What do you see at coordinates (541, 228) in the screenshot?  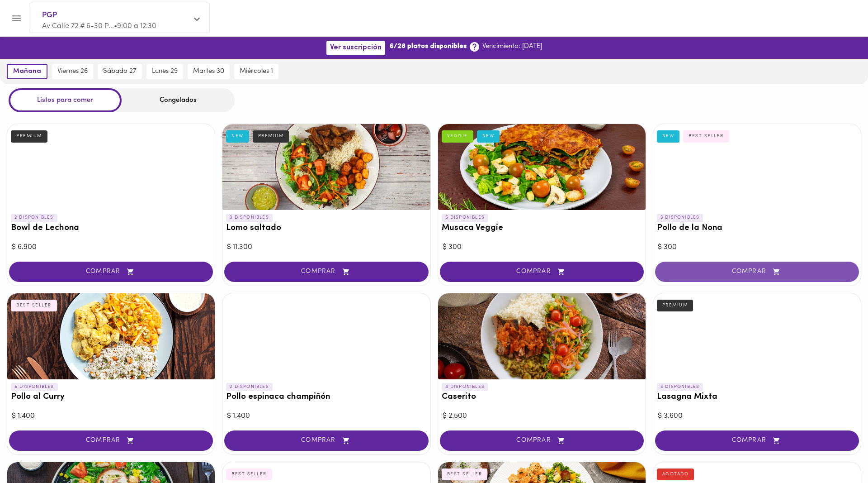 I see `h3: Musaca Veggie` at bounding box center [541, 228].